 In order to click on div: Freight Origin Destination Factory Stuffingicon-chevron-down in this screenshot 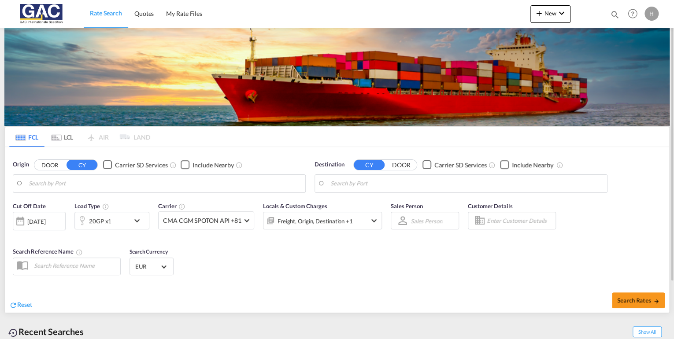, I will do `click(322, 221)`.